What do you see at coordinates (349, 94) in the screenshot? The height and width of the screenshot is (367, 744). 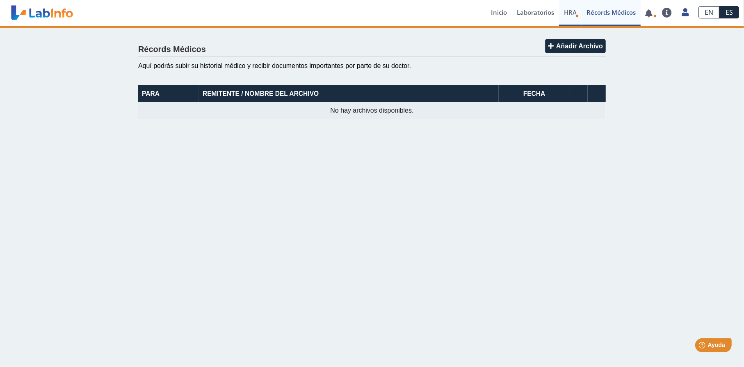 I see `th: Remitente / Nombre del Archivo` at bounding box center [349, 94].